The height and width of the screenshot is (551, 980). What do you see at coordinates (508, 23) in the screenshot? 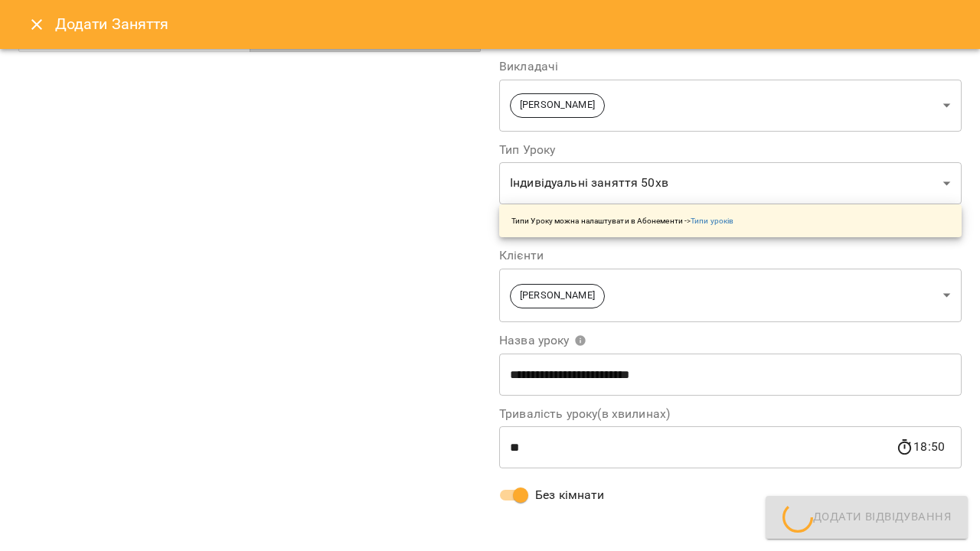
I see `h6: Додати Заняття` at bounding box center [508, 23].